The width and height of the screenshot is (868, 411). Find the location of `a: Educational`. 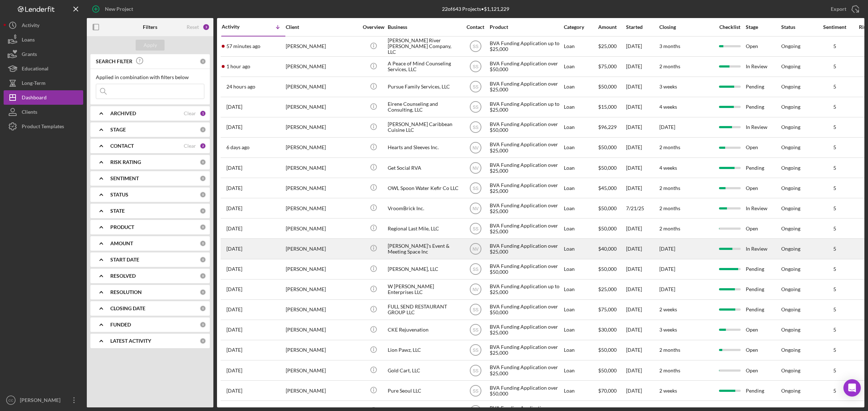

a: Educational is located at coordinates (43, 69).